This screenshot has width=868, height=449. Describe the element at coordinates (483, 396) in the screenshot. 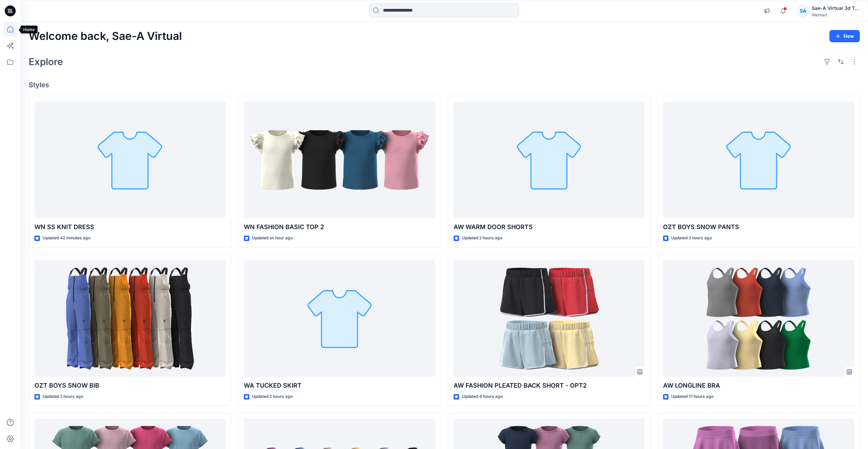

I see `p: Updated 4 hours ago` at that location.